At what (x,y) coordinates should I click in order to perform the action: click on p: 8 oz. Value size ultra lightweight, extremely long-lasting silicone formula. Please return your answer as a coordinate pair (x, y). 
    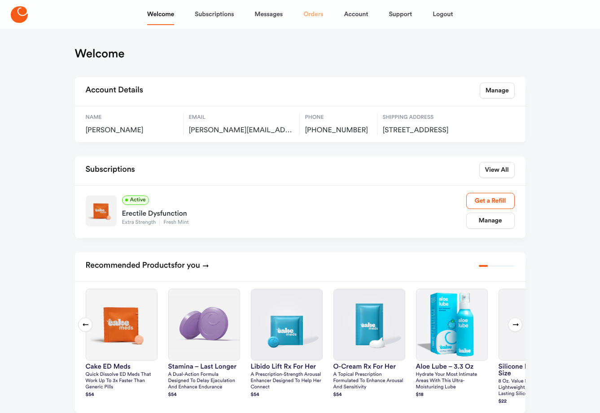
    Looking at the image, I should click on (534, 388).